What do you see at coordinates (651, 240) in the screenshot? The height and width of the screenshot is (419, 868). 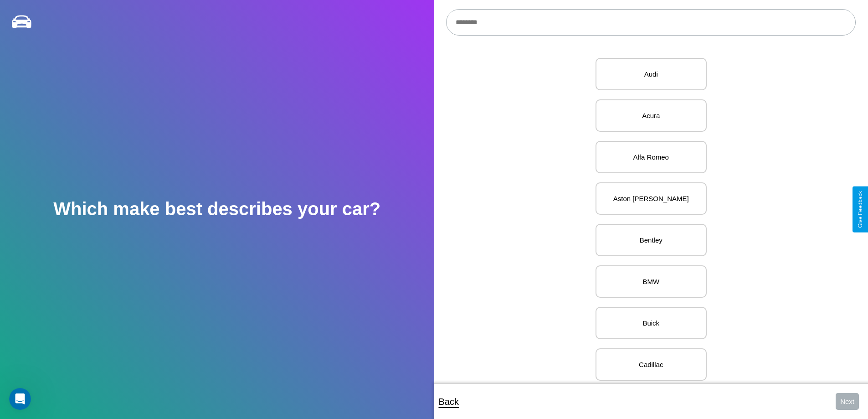 I see `p: Bentley` at bounding box center [651, 240].